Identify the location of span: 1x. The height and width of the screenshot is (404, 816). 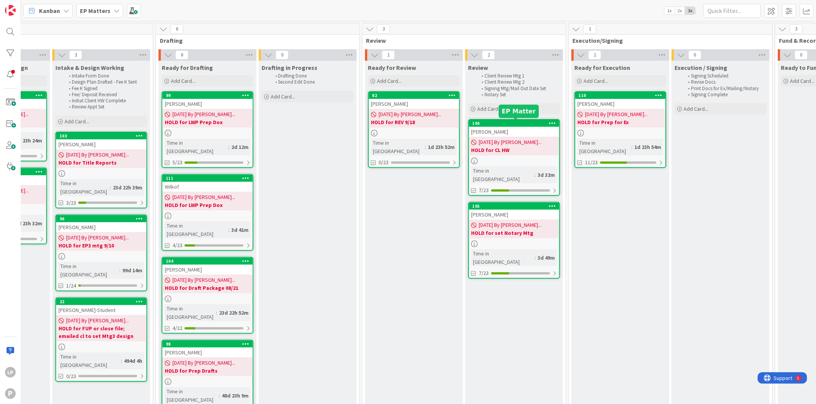
(669, 11).